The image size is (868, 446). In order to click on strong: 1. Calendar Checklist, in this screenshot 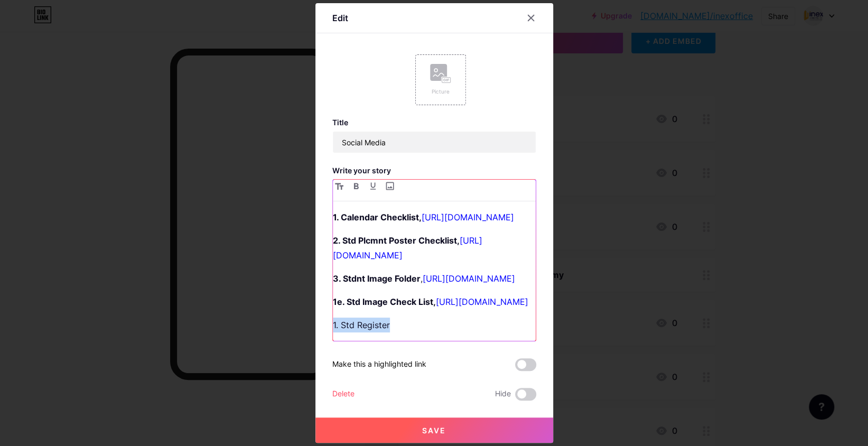, I will do `click(377, 218)`.